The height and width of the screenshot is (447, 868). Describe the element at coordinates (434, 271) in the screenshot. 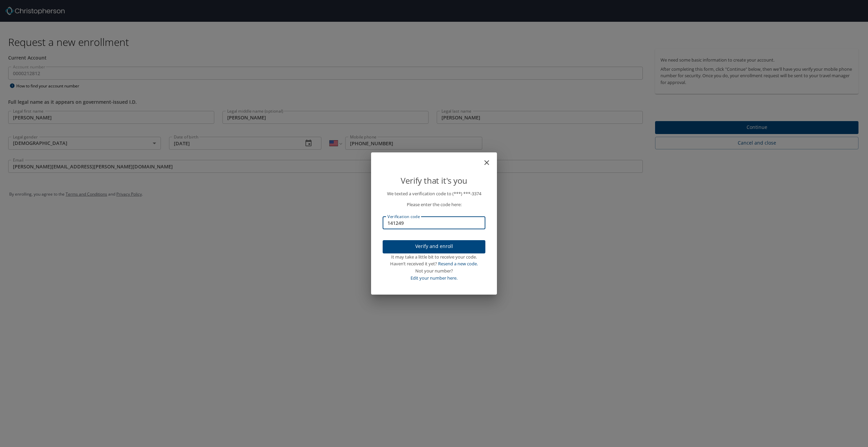

I see `div: Not your number?` at that location.